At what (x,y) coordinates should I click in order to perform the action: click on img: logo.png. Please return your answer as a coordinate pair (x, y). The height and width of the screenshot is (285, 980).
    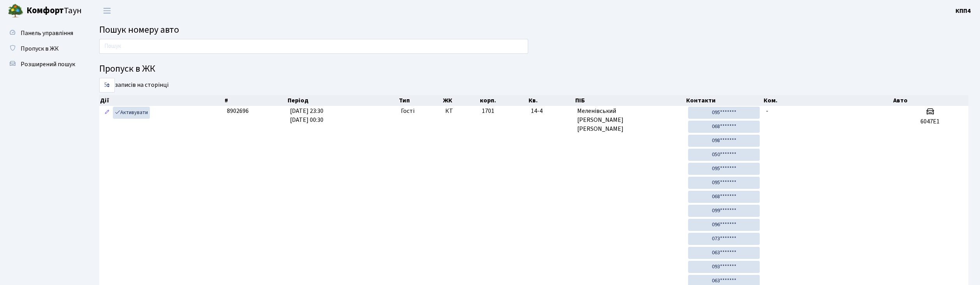
    Looking at the image, I should click on (16, 11).